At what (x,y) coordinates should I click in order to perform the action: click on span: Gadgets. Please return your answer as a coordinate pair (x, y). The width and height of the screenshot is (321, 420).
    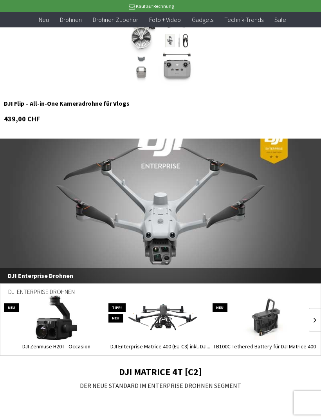
    Looking at the image, I should click on (202, 20).